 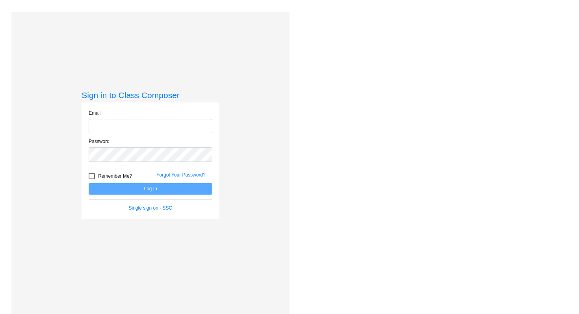 What do you see at coordinates (150, 95) in the screenshot?
I see `h3: Sign in to Class Composer` at bounding box center [150, 95].